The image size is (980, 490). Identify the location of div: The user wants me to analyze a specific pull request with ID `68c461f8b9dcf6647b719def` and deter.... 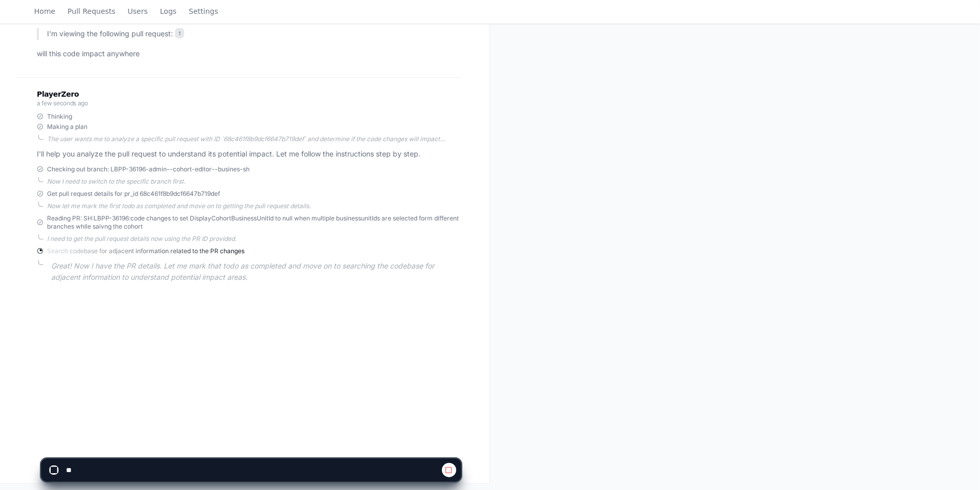
(254, 139).